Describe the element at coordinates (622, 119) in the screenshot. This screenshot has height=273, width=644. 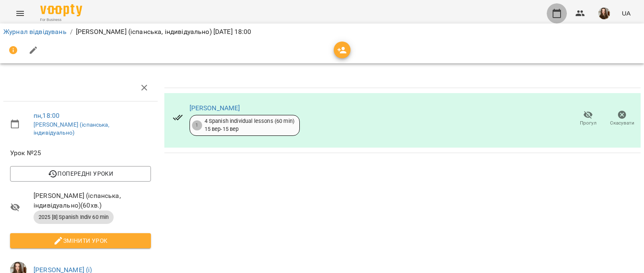
I see `button: Скасувати` at that location.